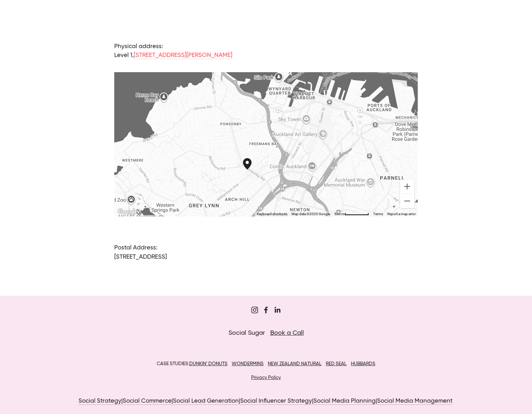  What do you see at coordinates (363, 364) in the screenshot?
I see `u: HUBBARDS` at bounding box center [363, 364].